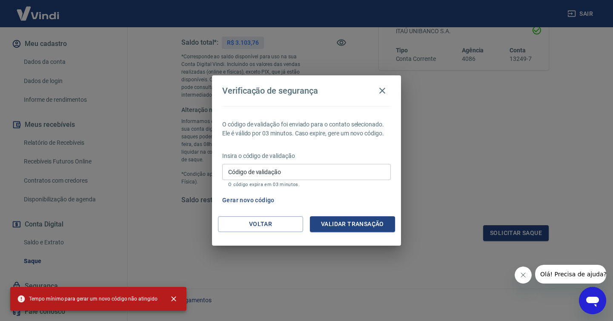 This screenshot has width=613, height=321. I want to click on h4: Verificação de segurança, so click(270, 91).